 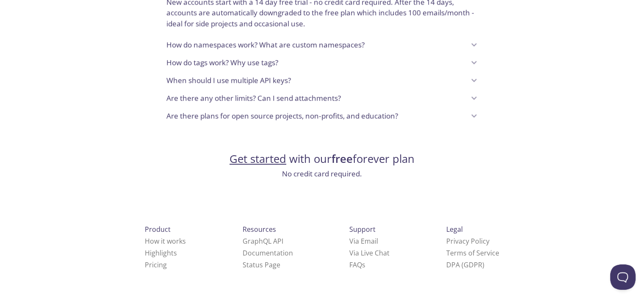 I want to click on p: How do tags work? Why use tags?, so click(x=222, y=63).